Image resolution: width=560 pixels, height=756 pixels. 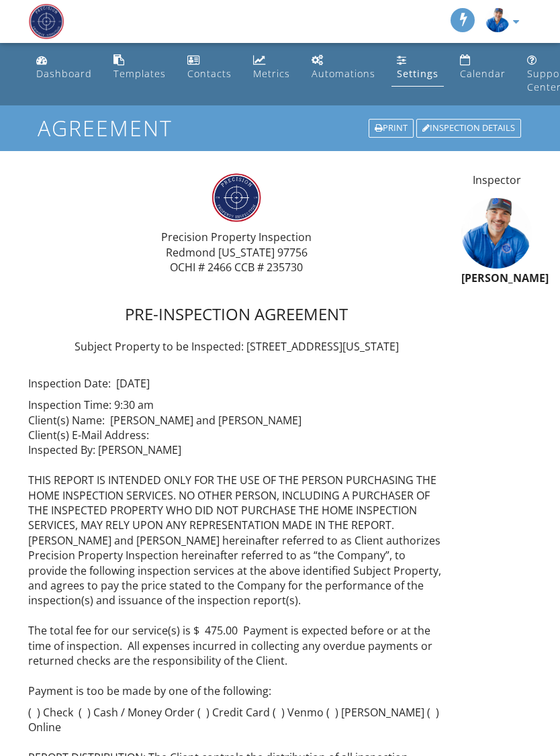 What do you see at coordinates (418, 74) in the screenshot?
I see `div: Settings` at bounding box center [418, 74].